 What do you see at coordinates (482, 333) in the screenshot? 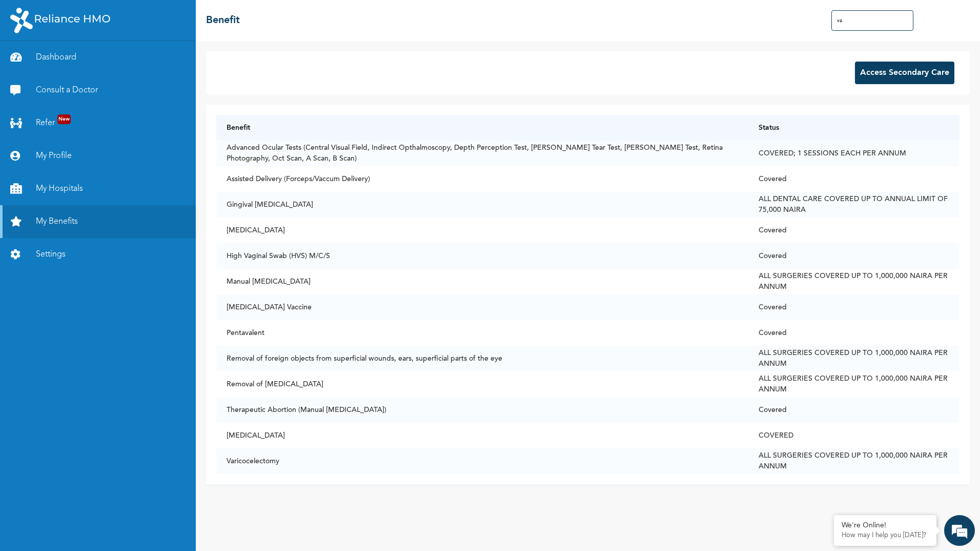
I see `td: Pentavalent` at bounding box center [482, 333].